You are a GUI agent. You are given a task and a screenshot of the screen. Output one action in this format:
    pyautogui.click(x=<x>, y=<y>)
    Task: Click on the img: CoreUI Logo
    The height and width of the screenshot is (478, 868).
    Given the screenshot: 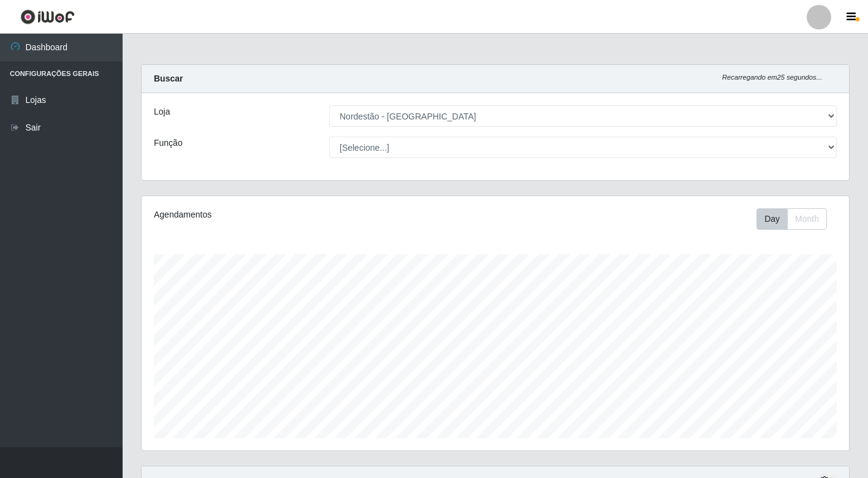 What is the action you would take?
    pyautogui.click(x=48, y=17)
    